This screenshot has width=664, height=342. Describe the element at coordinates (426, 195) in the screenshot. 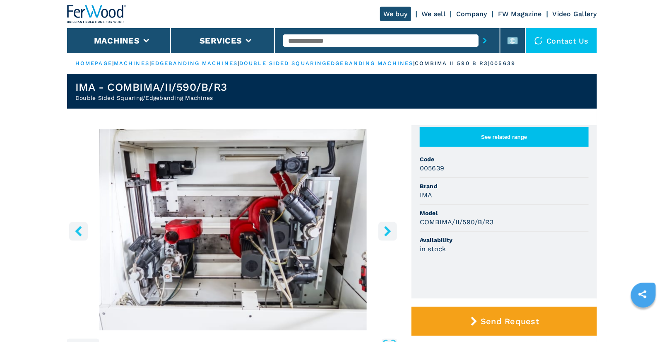

I see `h3: IMA` at that location.